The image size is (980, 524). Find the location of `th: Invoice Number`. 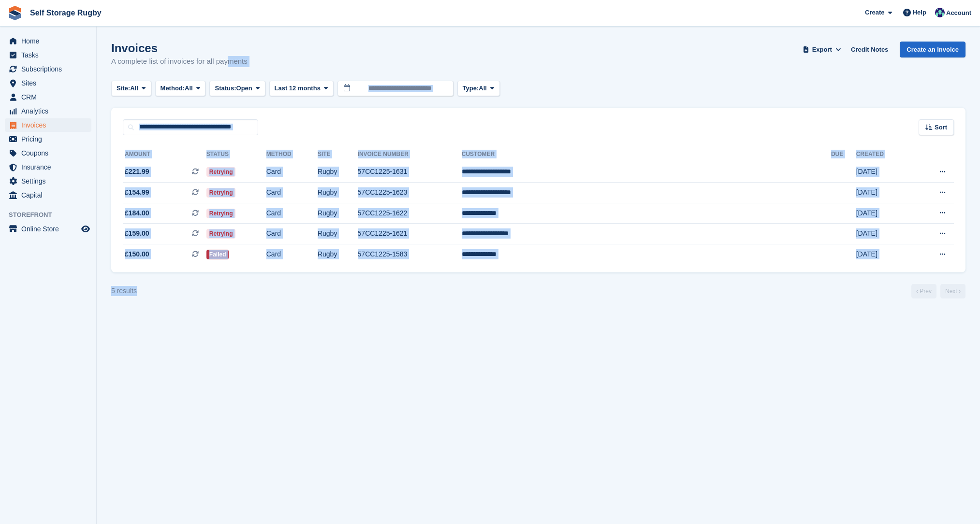

th: Invoice Number is located at coordinates (409, 155).